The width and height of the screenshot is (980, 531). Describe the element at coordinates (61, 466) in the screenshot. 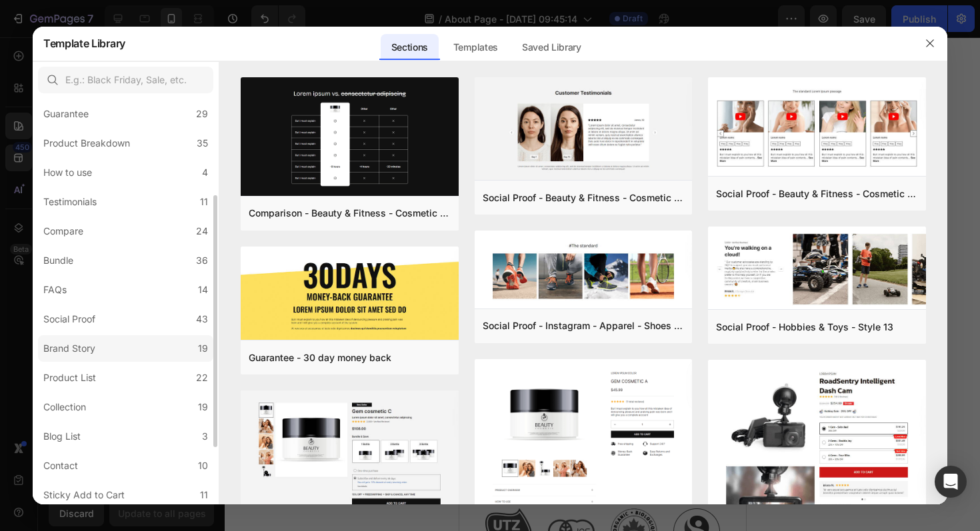

I see `div: Contact` at that location.